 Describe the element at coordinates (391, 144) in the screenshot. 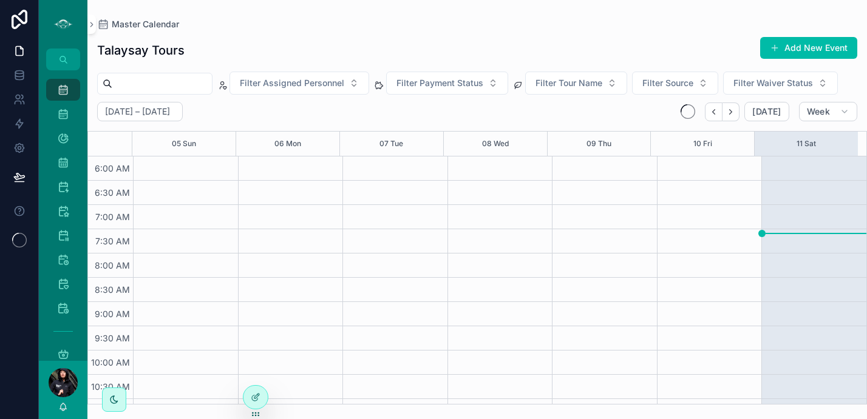

I see `button: 07 Tue` at that location.